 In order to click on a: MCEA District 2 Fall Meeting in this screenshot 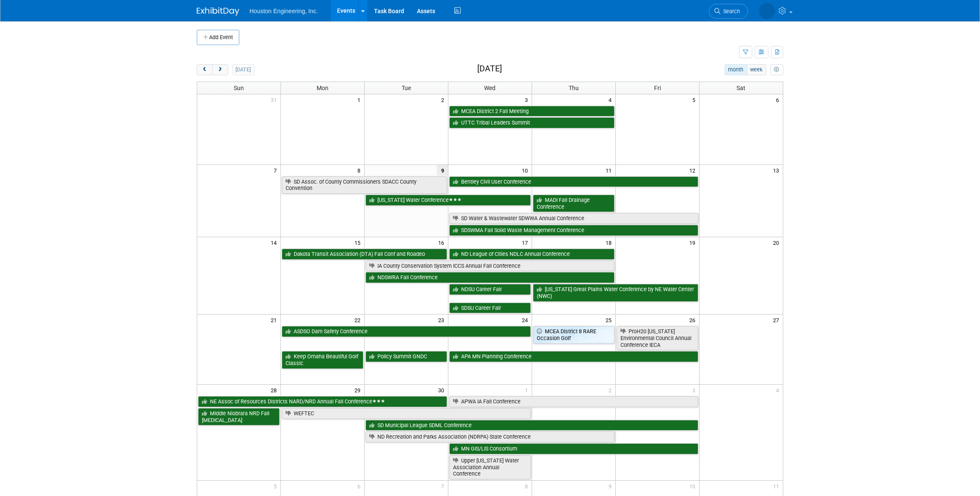, I will do `click(531, 112)`.